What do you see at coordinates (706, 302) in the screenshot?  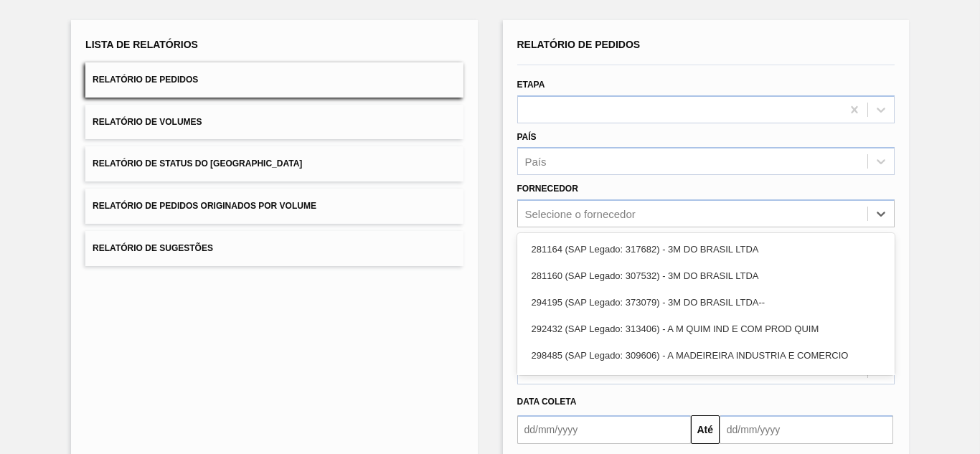 I see `div: 294195 (SAP Legado: 373079) - 3M DO BRASIL LTDA--` at bounding box center [706, 302].